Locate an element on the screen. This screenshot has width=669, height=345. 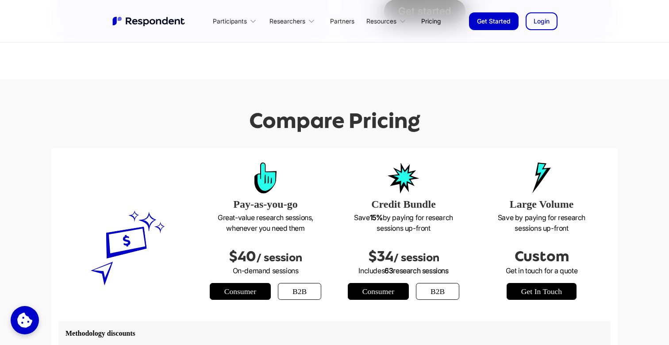
p: Includes is located at coordinates (404, 270).